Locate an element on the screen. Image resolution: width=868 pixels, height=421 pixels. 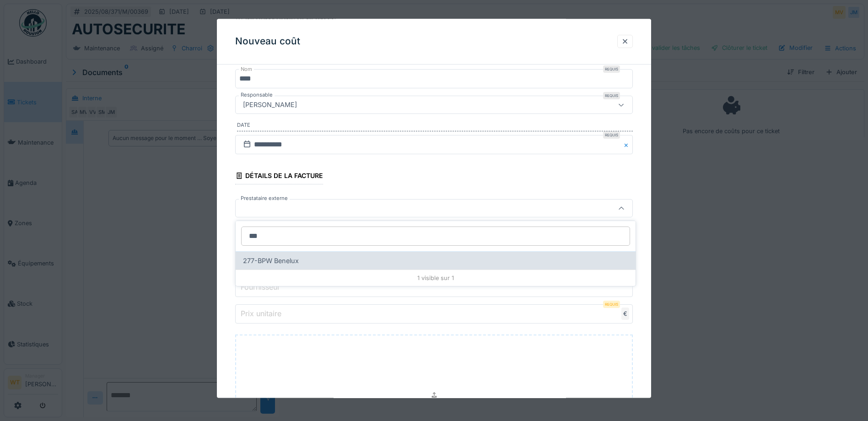
div: 277-BPW Benelux is located at coordinates (435, 260).